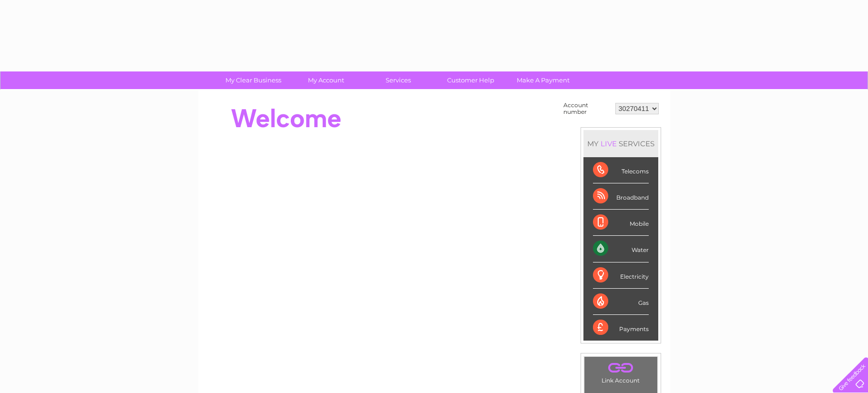 The image size is (868, 393). I want to click on td: Account number, so click(587, 108).